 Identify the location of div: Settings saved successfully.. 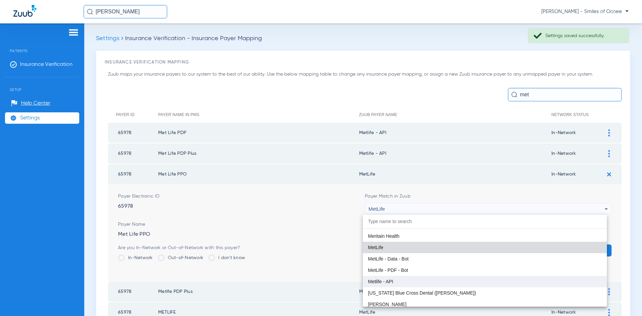
(584, 36).